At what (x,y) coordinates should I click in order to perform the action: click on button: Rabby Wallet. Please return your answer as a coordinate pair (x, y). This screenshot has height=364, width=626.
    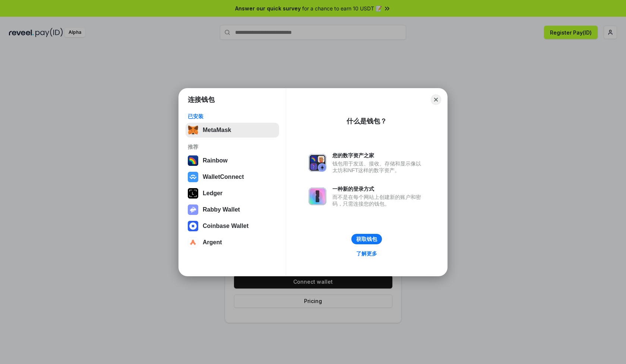
    Looking at the image, I should click on (232, 210).